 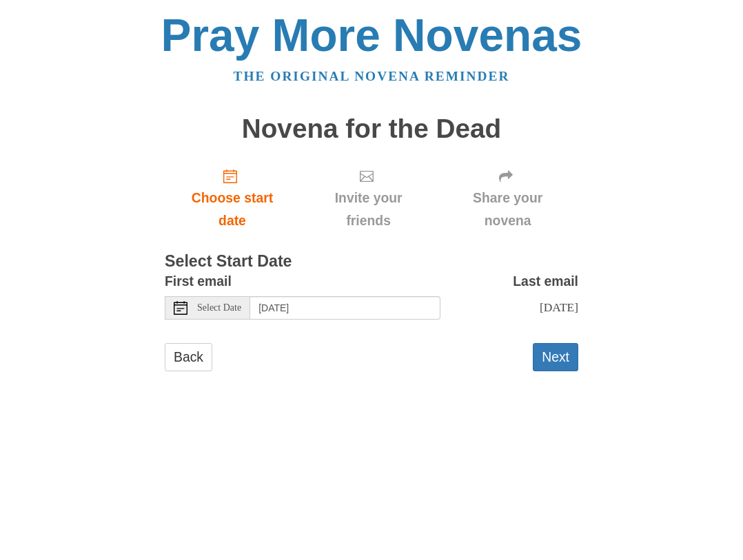 What do you see at coordinates (197, 281) in the screenshot?
I see `label: First email` at bounding box center [197, 281].